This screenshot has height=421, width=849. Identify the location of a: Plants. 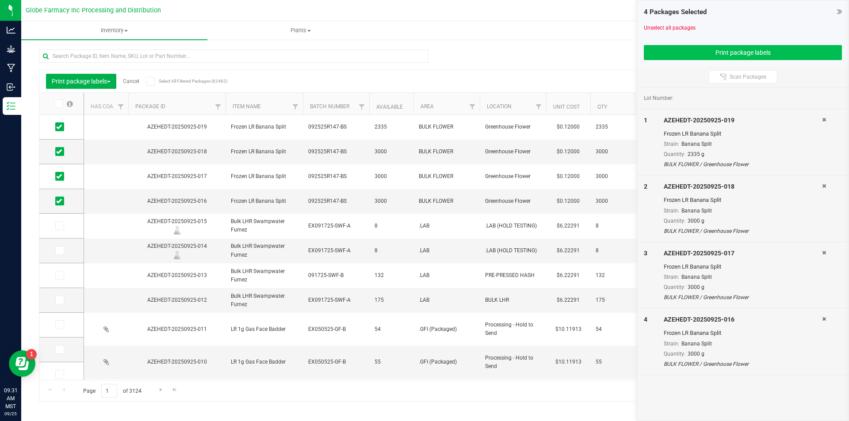
(300, 31).